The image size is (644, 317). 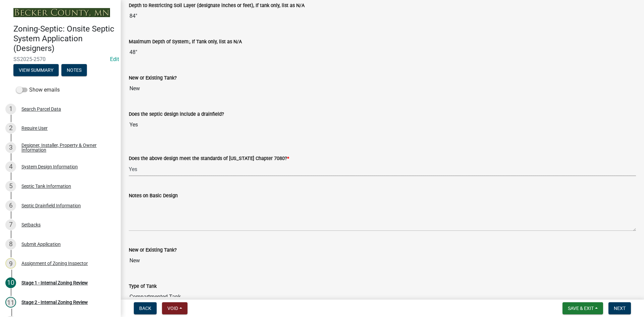 What do you see at coordinates (36, 70) in the screenshot?
I see `button: View Summary` at bounding box center [36, 70].